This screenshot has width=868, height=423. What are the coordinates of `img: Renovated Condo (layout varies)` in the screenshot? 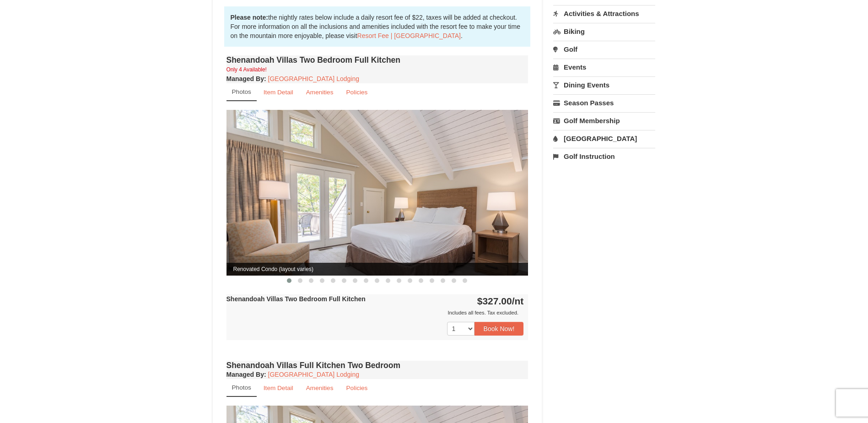 It's located at (378, 192).